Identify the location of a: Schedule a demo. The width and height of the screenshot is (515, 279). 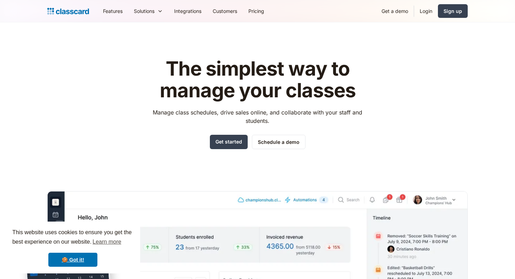
(279, 142).